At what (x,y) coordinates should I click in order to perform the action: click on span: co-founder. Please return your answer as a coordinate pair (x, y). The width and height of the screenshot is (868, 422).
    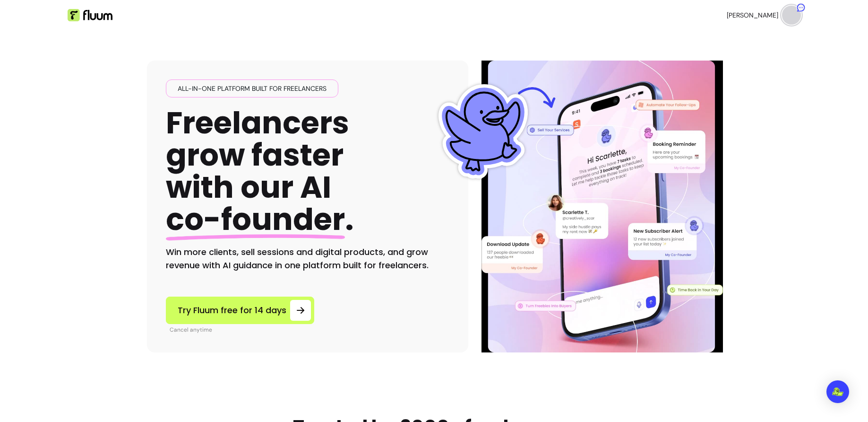
    Looking at the image, I should click on (255, 219).